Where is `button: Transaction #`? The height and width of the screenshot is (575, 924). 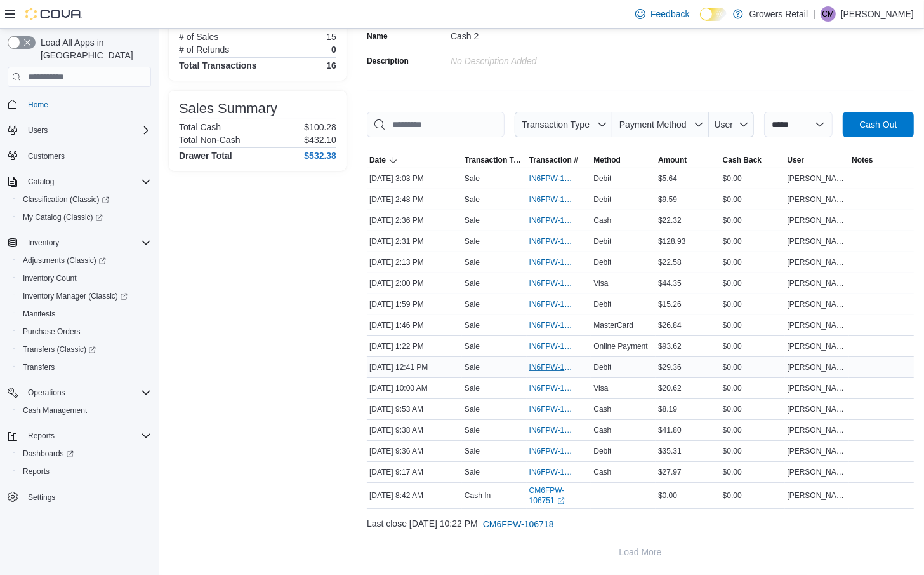
button: Transaction # is located at coordinates (559, 160).